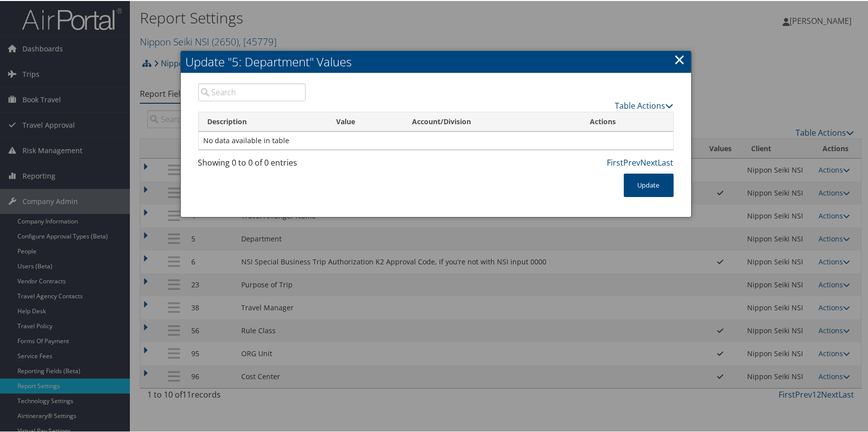 This screenshot has height=432, width=868. Describe the element at coordinates (650, 162) in the screenshot. I see `a: Next` at that location.